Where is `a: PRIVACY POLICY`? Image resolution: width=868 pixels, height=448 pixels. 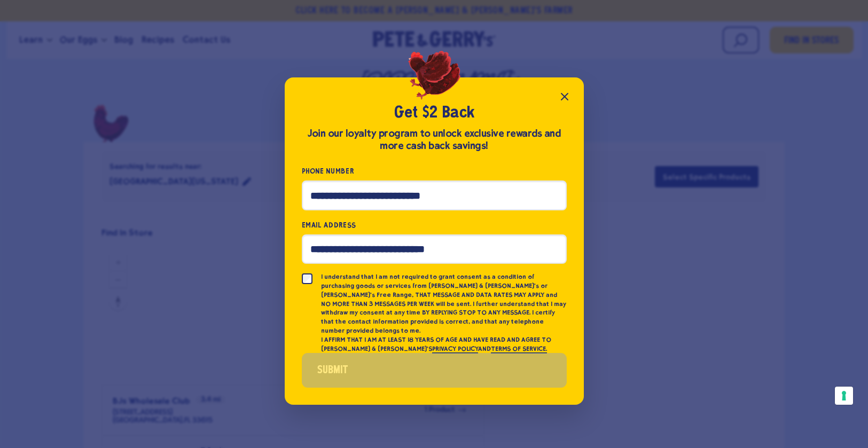 a: PRIVACY POLICY is located at coordinates (455, 349).